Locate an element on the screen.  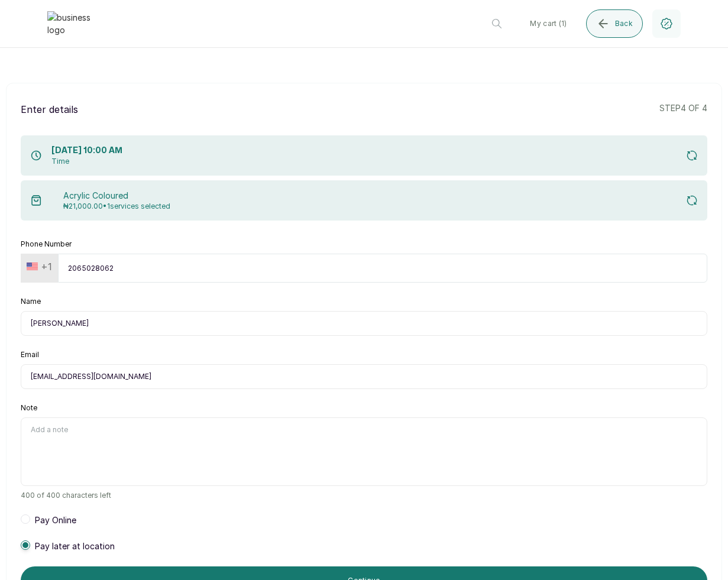
img: business logo is located at coordinates (71, 23).